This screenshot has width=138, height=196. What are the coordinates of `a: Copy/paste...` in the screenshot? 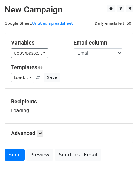 It's located at (30, 53).